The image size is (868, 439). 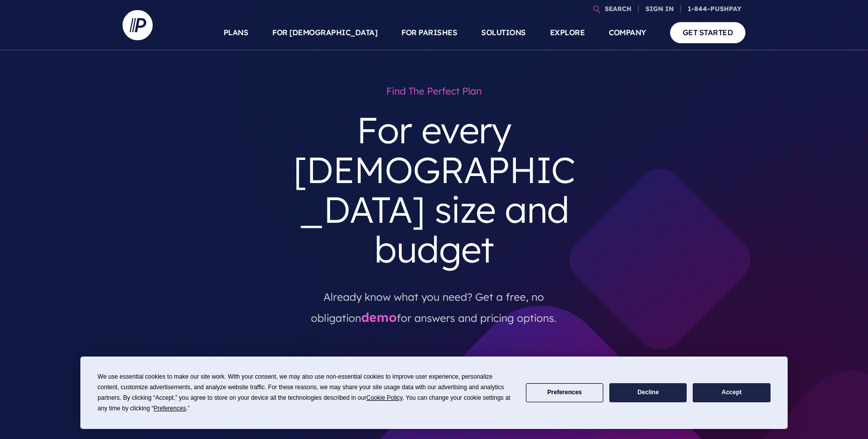 I want to click on a: COMPANY, so click(x=628, y=33).